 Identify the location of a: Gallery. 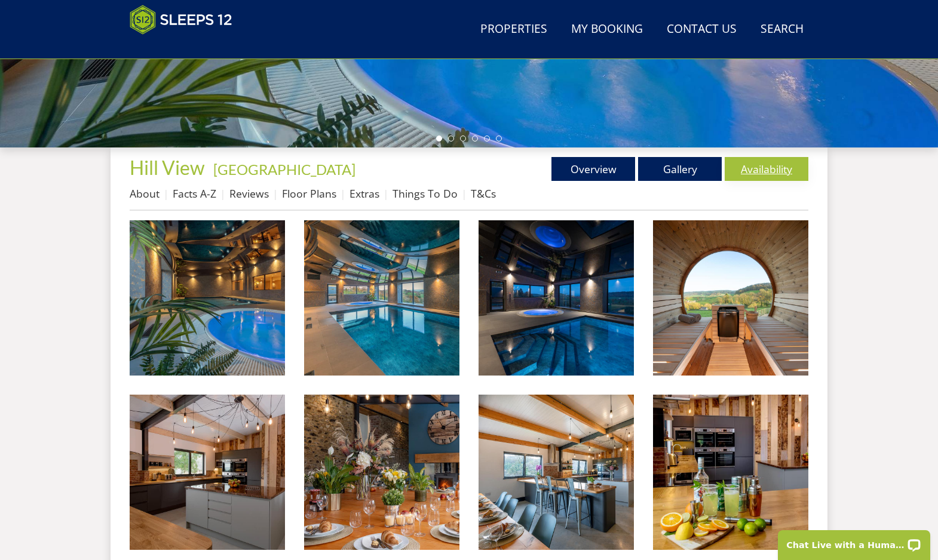
(680, 169).